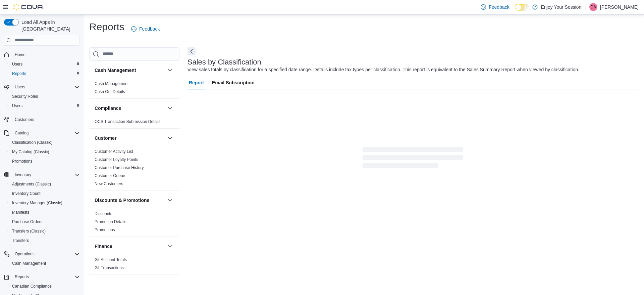  Describe the element at coordinates (45, 231) in the screenshot. I see `span: Transfers (Classic)` at that location.